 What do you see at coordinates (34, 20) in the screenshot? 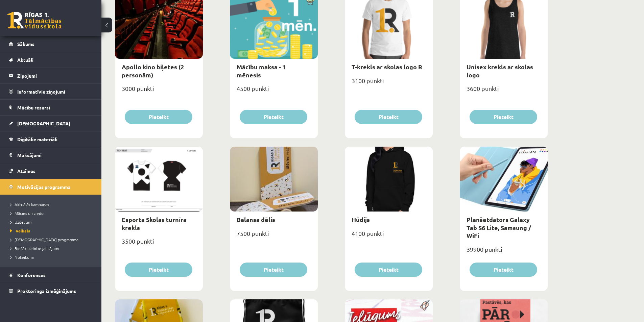
I see `a: Rīgas 1. Tālmācības vidusskola` at bounding box center [34, 20].